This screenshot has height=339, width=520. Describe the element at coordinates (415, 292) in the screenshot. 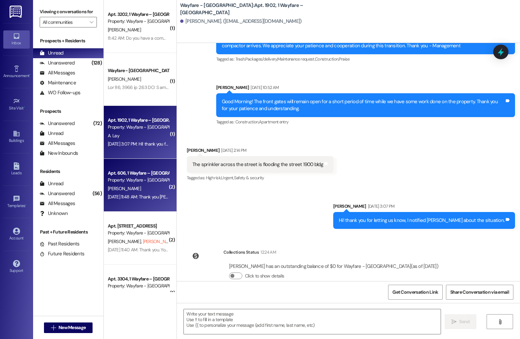

I see `button: Get Conversation Link` at that location.